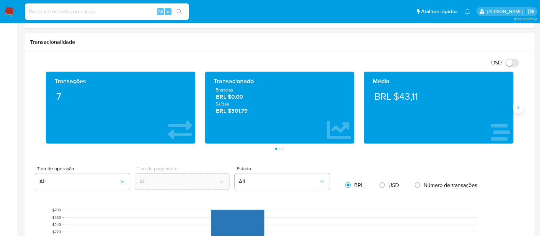 The width and height of the screenshot is (540, 236). I want to click on button: search-icon, so click(179, 12).